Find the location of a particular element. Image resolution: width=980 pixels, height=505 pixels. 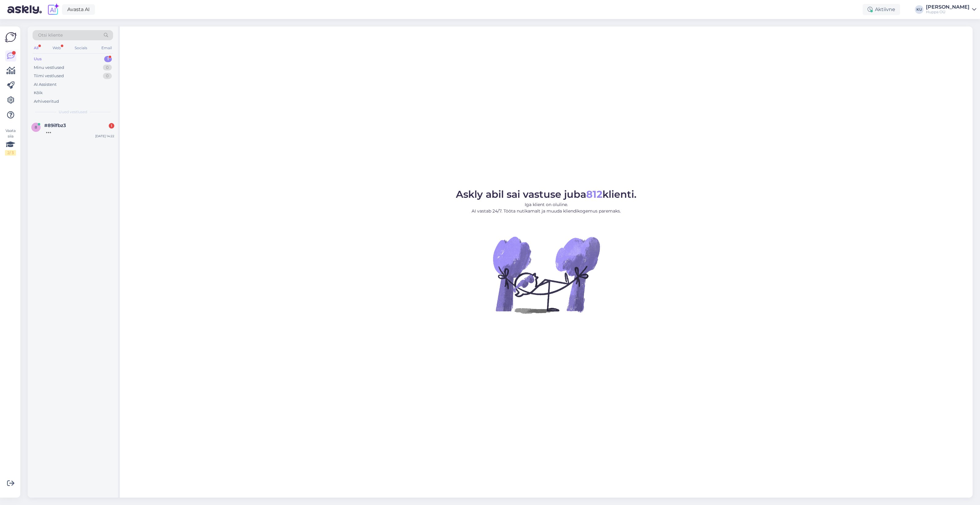

a: Avasta AI is located at coordinates (78, 10).